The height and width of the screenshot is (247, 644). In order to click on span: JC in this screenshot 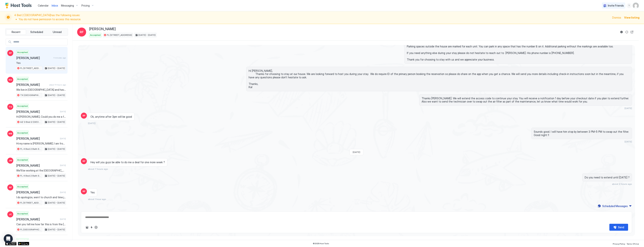, I will do `click(10, 214)`.